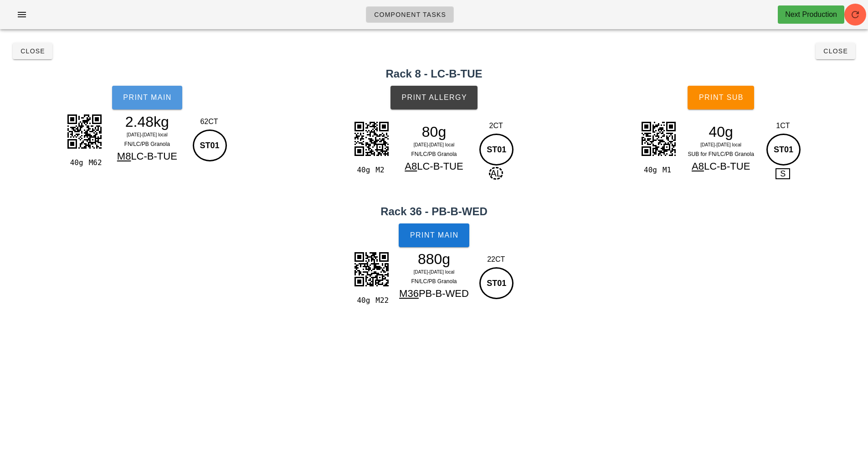  Describe the element at coordinates (783, 174) in the screenshot. I see `span: S` at that location.